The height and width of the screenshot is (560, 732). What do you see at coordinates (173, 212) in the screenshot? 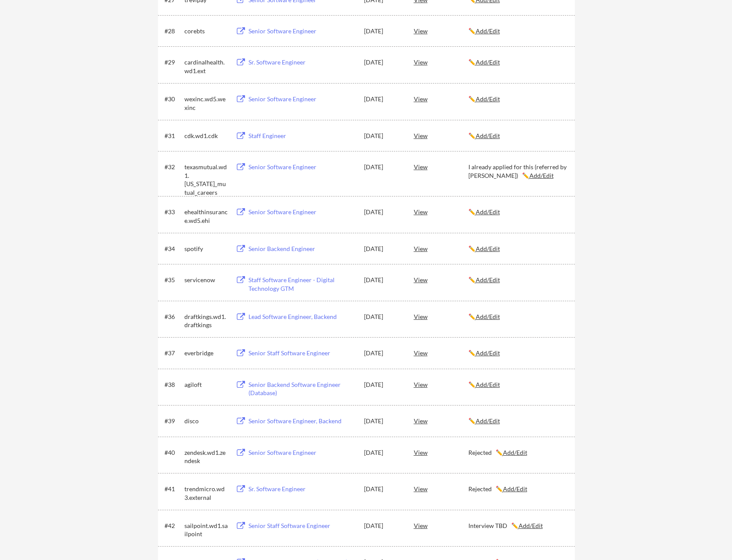
I see `div: #33` at bounding box center [173, 212].